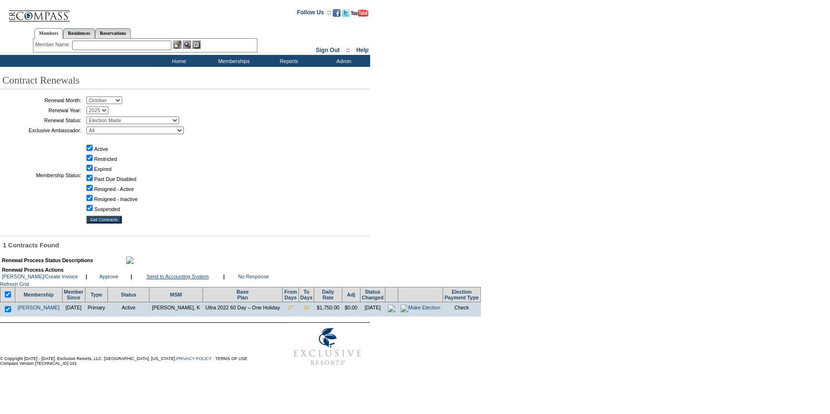  Describe the element at coordinates (49, 33) in the screenshot. I see `a: Members` at that location.